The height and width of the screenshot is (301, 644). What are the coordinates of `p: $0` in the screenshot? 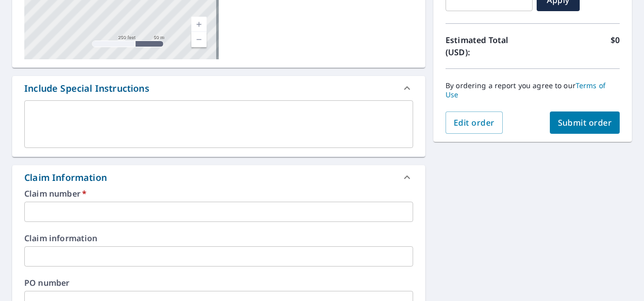 It's located at (615, 46).